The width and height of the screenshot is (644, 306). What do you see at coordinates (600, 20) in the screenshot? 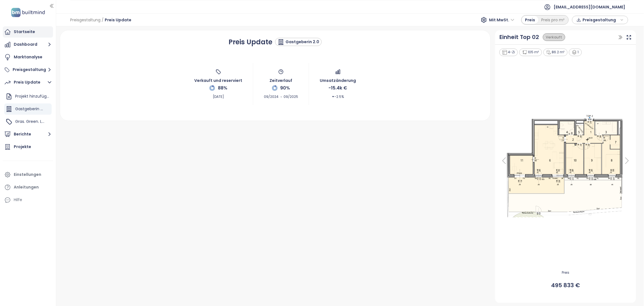
I see `div: button` at bounding box center [600, 20].